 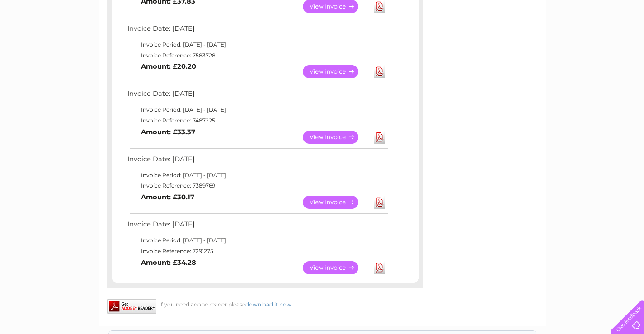 What do you see at coordinates (168, 197) in the screenshot?
I see `b: Amount: £30.17` at bounding box center [168, 197].